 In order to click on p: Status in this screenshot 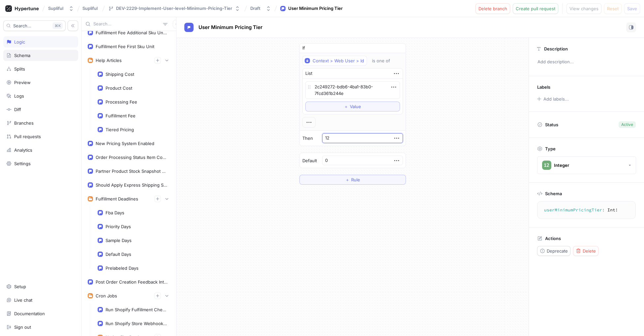, I will do `click(552, 125)`.